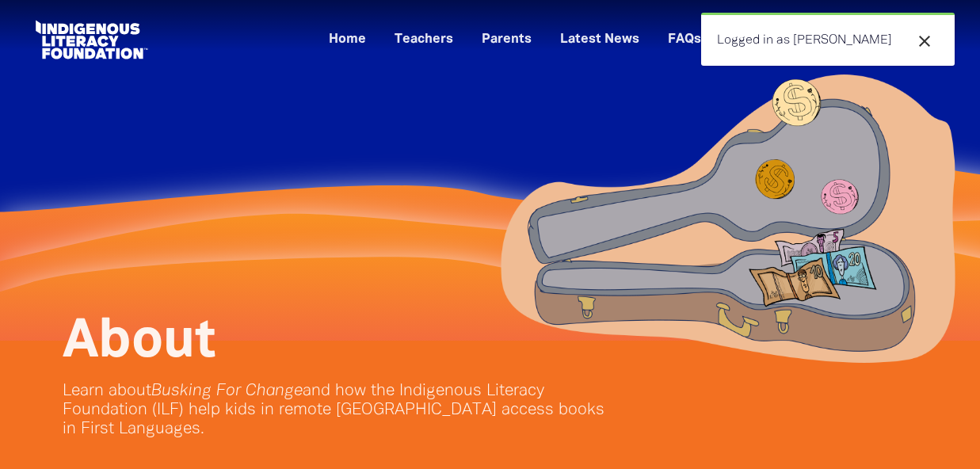  I want to click on a: FAQs, so click(685, 40).